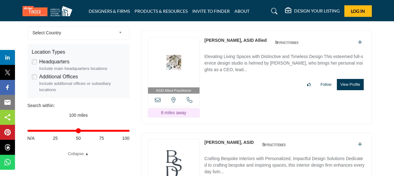 This screenshot has height=176, width=394. I want to click on div: Include additional offices or subsidiary locations, so click(82, 87).